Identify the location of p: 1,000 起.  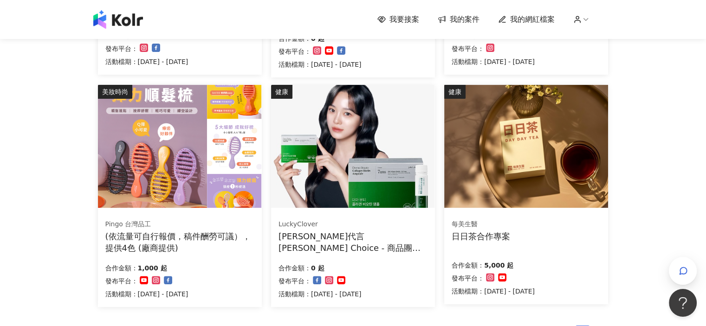
(152, 268).